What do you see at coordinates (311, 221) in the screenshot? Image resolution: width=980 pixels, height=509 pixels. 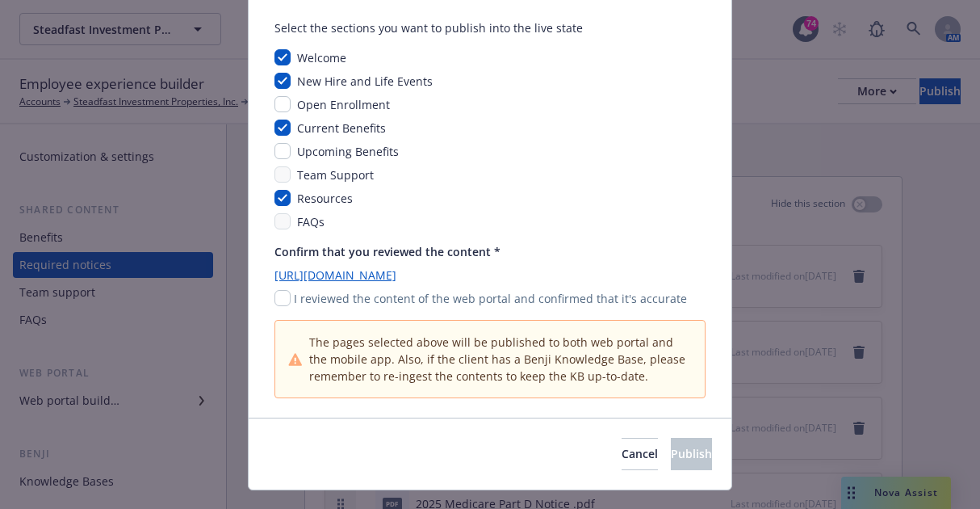 I see `span: FAQs` at bounding box center [311, 221].